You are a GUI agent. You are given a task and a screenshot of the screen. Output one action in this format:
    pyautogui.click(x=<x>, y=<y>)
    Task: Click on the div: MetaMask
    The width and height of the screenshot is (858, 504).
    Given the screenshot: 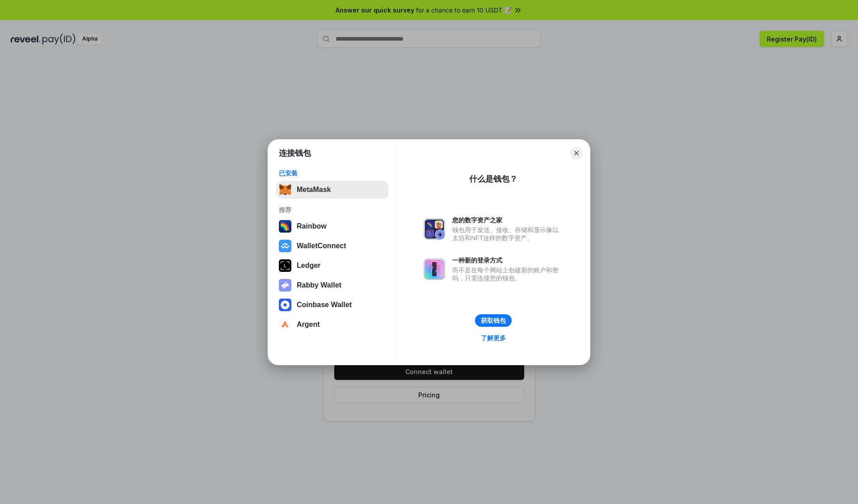 What is the action you would take?
    pyautogui.click(x=314, y=190)
    